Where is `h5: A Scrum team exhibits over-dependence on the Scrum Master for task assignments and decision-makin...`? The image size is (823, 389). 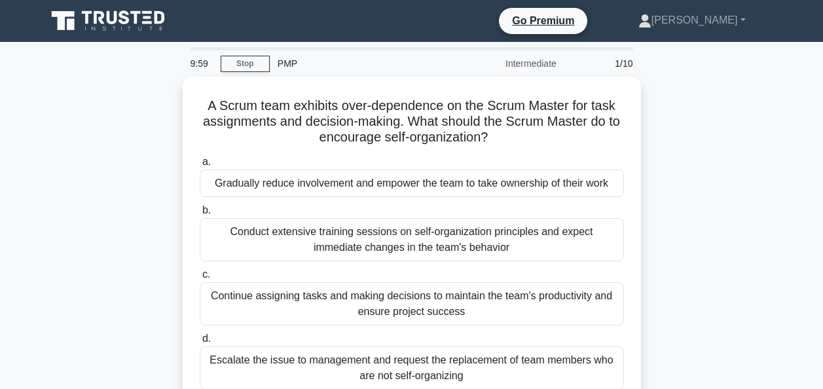
h5: A Scrum team exhibits over-dependence on the Scrum Master for task assignments and decision-makin... is located at coordinates (412, 122).